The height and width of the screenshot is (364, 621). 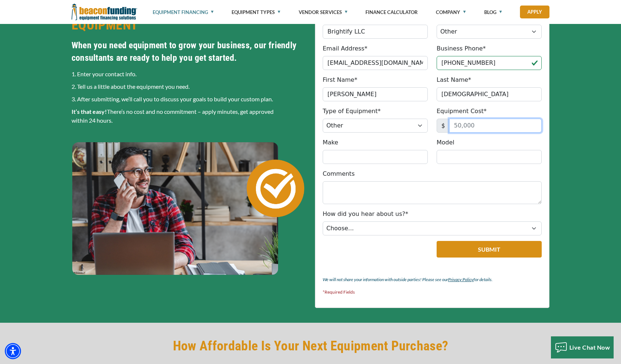 I want to click on label: How did you hear about us?*, so click(x=365, y=214).